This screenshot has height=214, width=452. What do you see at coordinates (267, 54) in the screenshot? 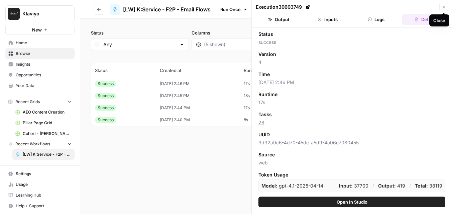
I see `span: Version` at bounding box center [267, 54].